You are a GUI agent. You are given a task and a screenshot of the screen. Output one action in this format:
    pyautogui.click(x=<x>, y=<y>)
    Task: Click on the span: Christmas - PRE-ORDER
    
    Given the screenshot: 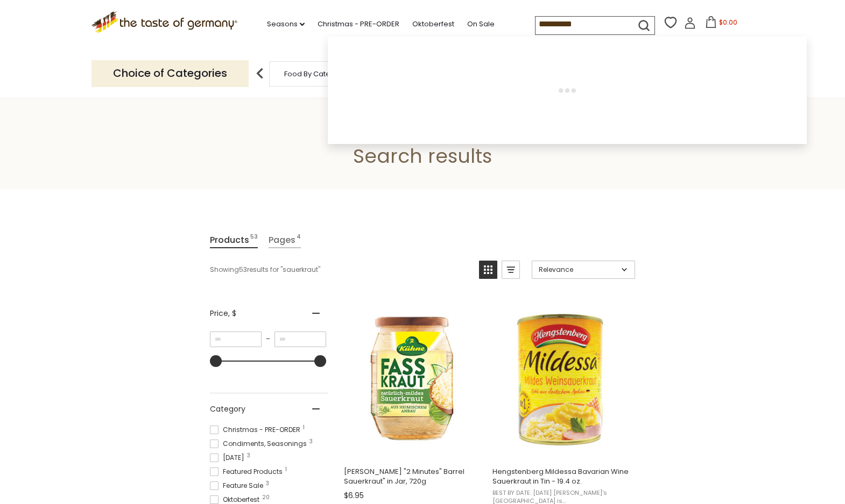 What is the action you would take?
    pyautogui.click(x=256, y=430)
    